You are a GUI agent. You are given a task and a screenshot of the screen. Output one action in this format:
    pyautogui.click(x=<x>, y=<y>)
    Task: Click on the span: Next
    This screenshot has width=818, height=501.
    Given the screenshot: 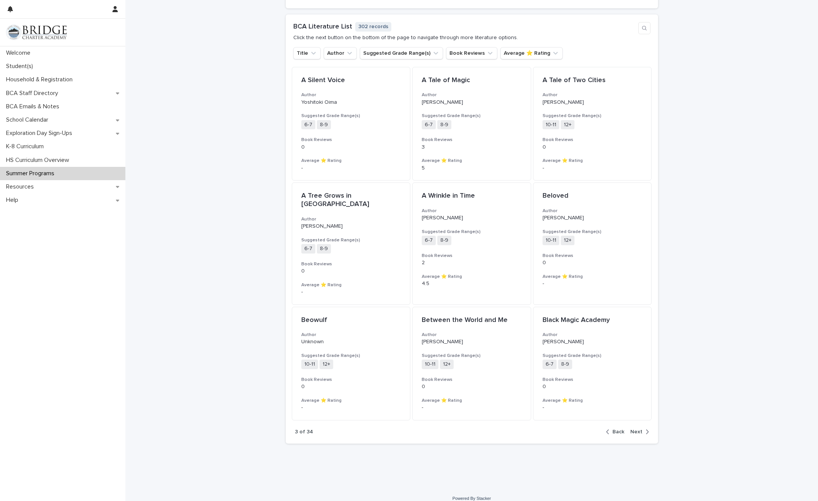 What is the action you would take?
    pyautogui.click(x=636, y=431)
    